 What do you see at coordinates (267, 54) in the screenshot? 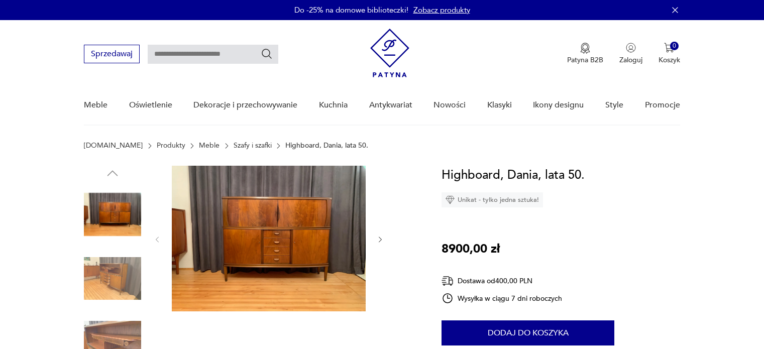
I see `button: Szukaj` at bounding box center [267, 54].